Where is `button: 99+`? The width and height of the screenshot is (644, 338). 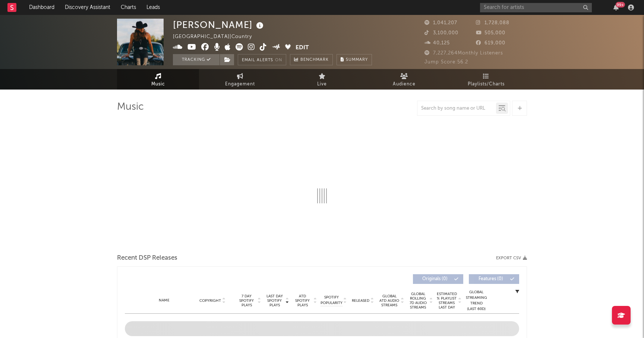 button: 99+ is located at coordinates (616, 7).